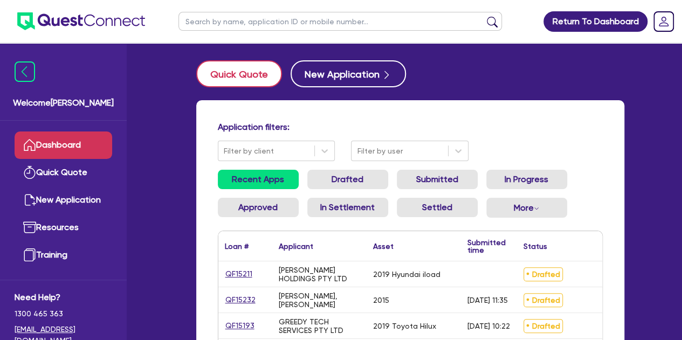 This screenshot has height=340, width=682. I want to click on span: Need Help?, so click(63, 297).